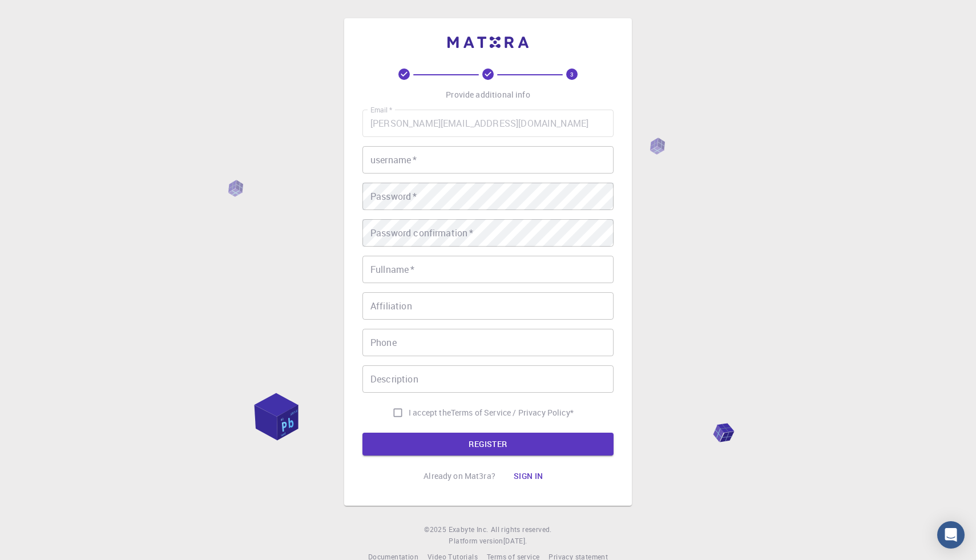 The image size is (976, 560). What do you see at coordinates (512, 413) in the screenshot?
I see `a: Terms of Service / Privacy Policy*` at bounding box center [512, 413].